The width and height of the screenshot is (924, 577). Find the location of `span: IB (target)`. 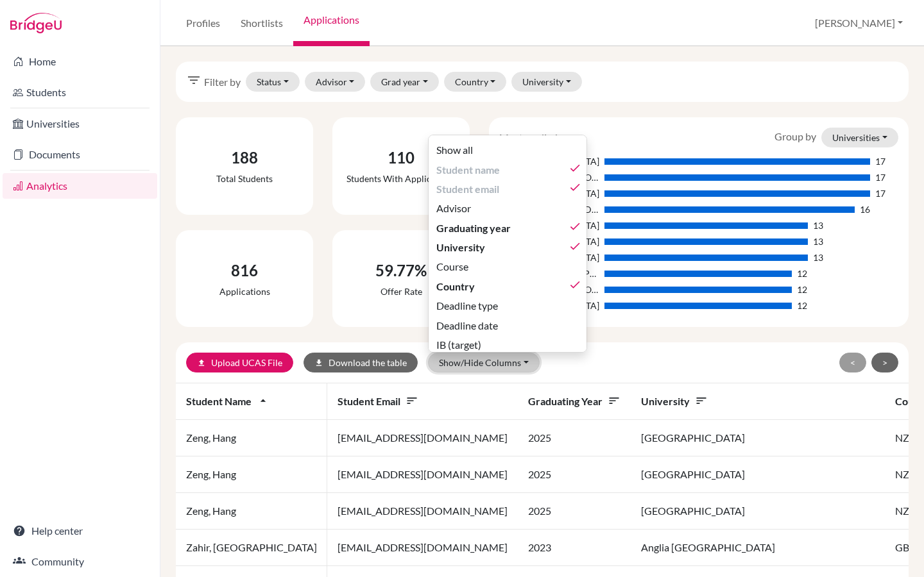

span: IB (target) is located at coordinates (458, 345).